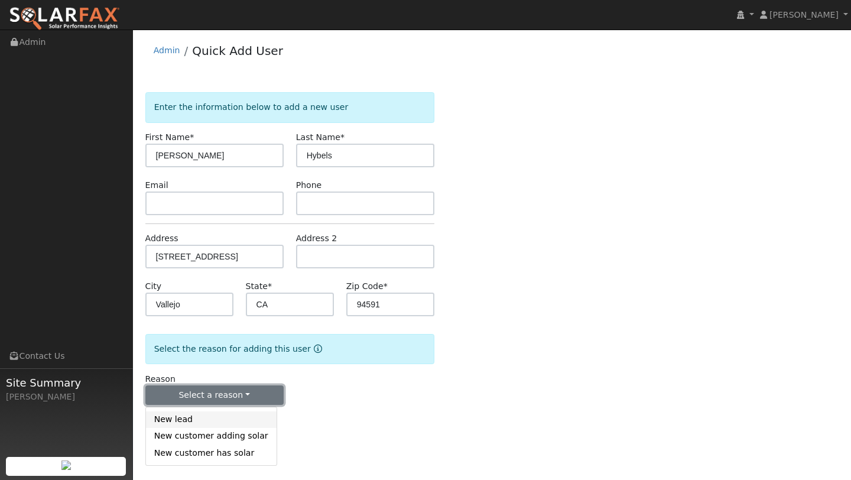 The height and width of the screenshot is (480, 851). What do you see at coordinates (64, 19) in the screenshot?
I see `img: SolarFax` at bounding box center [64, 19].